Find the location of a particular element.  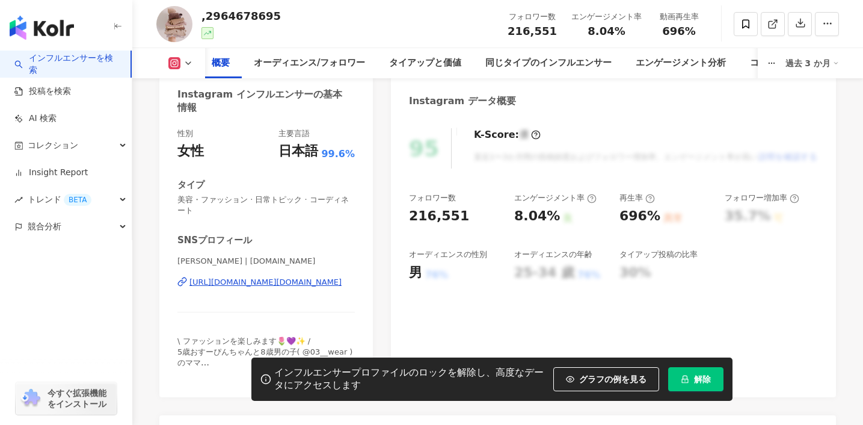

a: 投稿を検索 is located at coordinates (43, 91).